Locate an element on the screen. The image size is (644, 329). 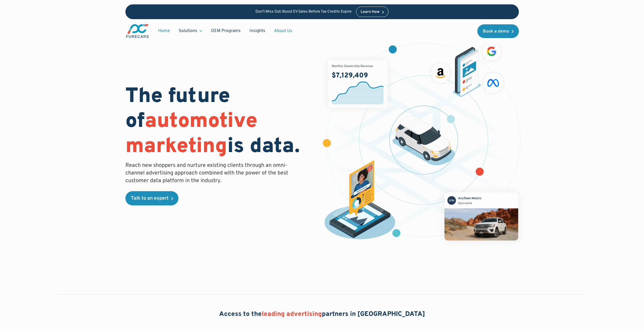
a: Learn How is located at coordinates (372, 12).